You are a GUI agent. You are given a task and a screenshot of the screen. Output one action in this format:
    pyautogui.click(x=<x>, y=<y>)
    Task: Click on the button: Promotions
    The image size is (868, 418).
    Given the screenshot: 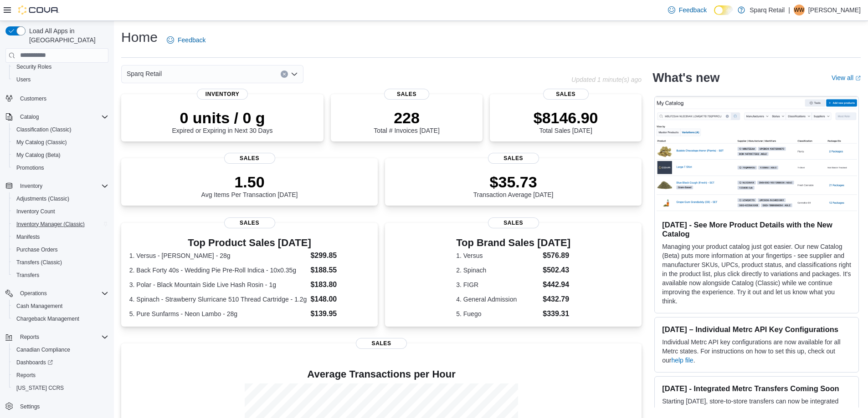 What is the action you would take?
    pyautogui.click(x=60, y=168)
    